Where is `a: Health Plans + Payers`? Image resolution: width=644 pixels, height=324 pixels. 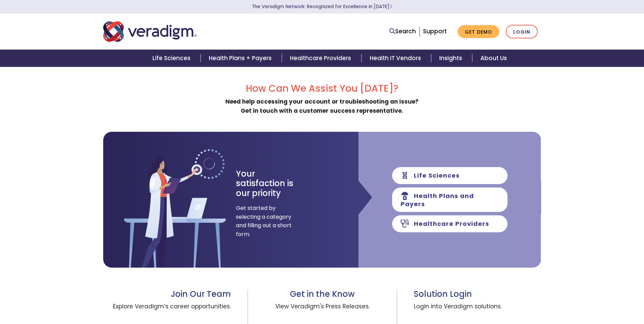 a: Health Plans + Payers is located at coordinates (241, 58).